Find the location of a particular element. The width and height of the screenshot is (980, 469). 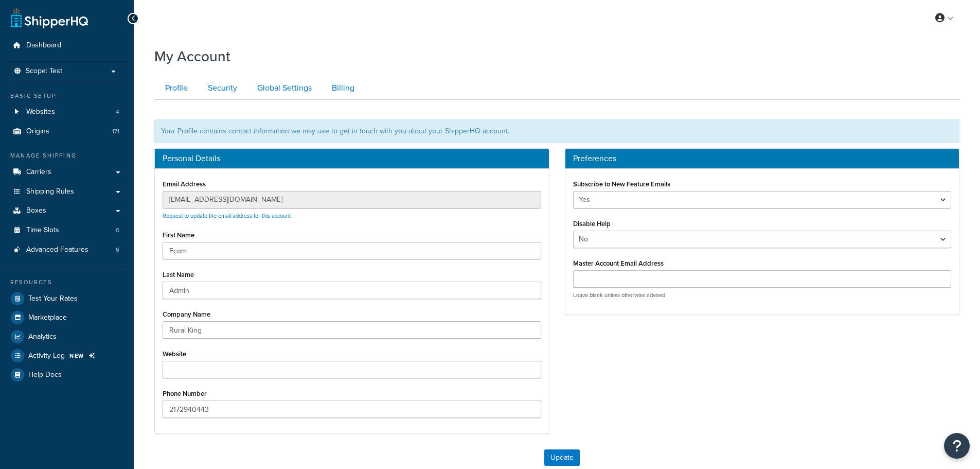

a: Request to update the email address for this account is located at coordinates (226, 215).